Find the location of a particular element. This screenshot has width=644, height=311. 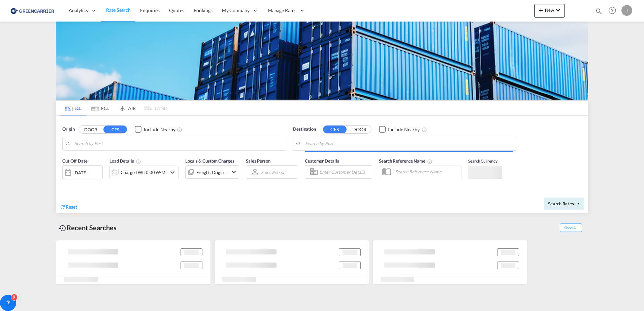

div: Origin DOOR CFS Checkbox No InkUnchecked: Ignores neighbouring ports when fetching rates.Checked ... is located at coordinates (322, 164).